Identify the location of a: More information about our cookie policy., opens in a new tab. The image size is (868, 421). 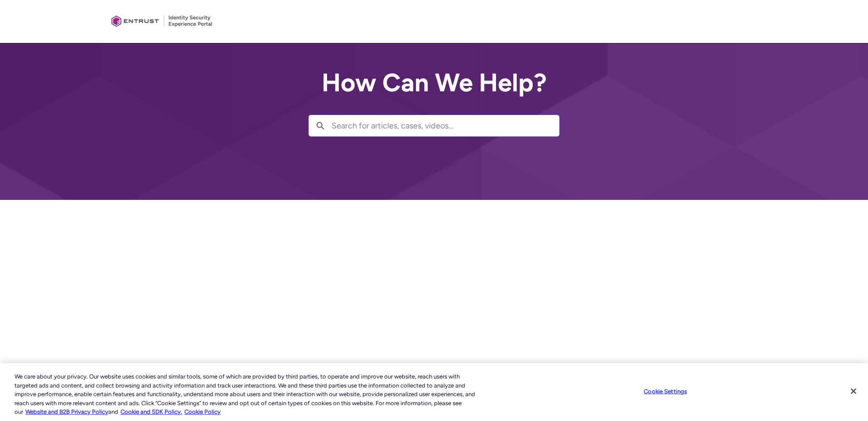
(67, 412).